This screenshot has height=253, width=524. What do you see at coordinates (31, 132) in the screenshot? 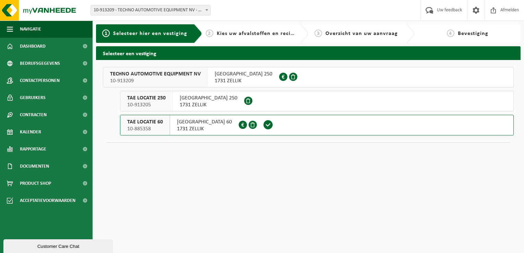
I see `span: Kalender` at bounding box center [31, 132].